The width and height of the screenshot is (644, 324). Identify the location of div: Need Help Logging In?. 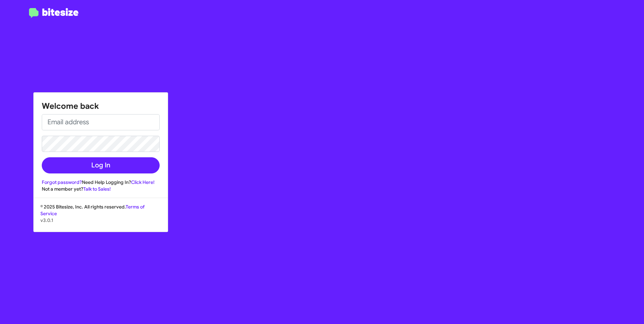
(101, 182).